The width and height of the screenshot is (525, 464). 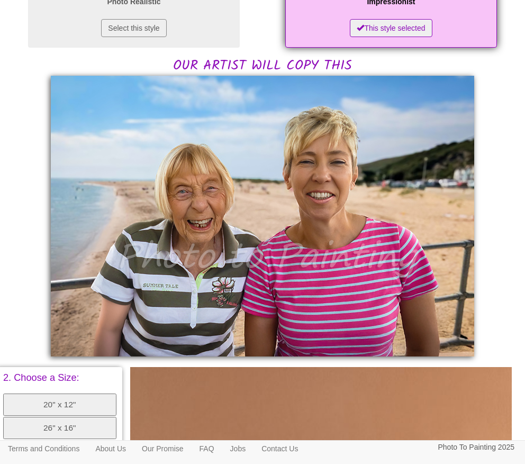 I want to click on a: Contact Us, so click(x=280, y=448).